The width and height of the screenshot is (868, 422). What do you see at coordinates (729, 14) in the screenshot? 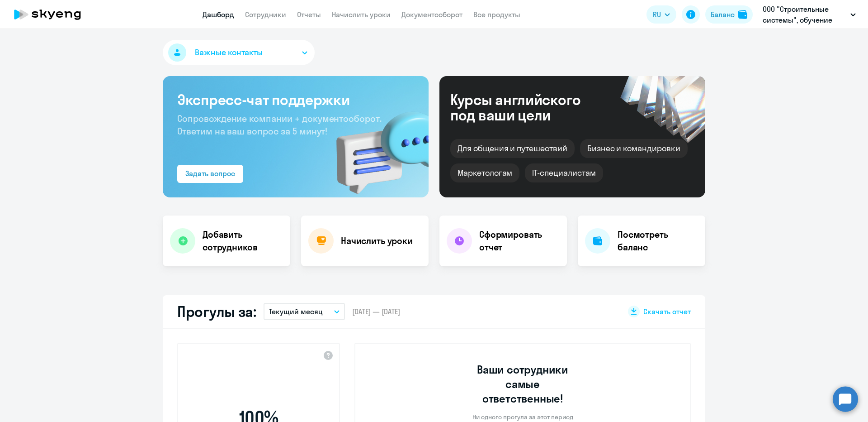
I see `button: Балансbalance` at bounding box center [729, 14].